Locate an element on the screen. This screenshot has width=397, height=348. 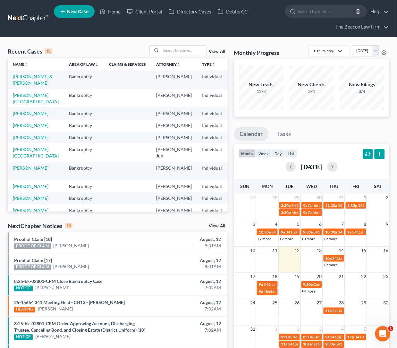
span: 21 is located at coordinates (342, 277).